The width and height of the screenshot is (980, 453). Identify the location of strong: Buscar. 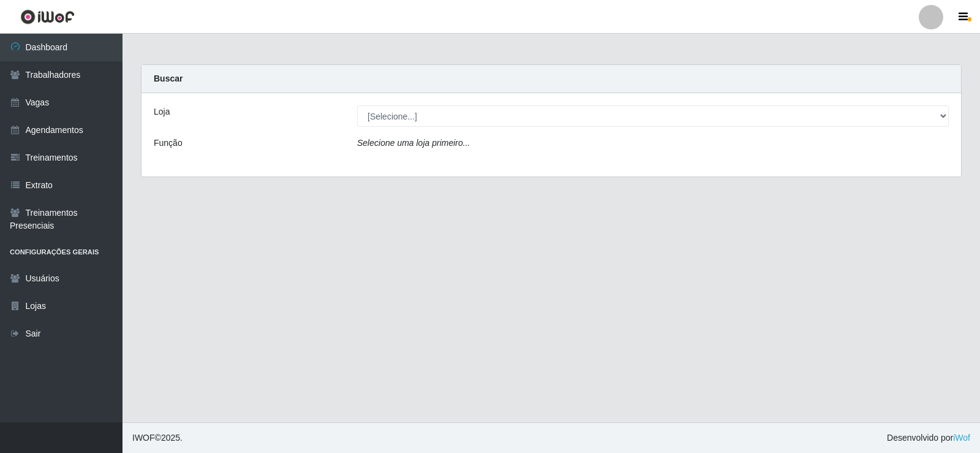
(168, 78).